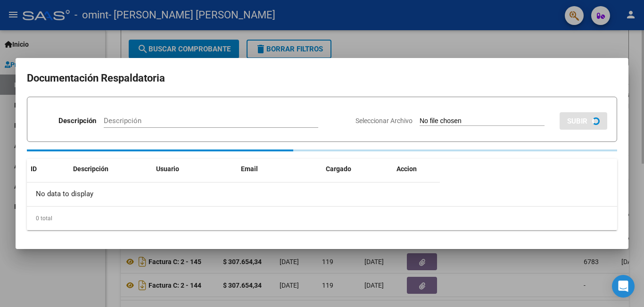  Describe the element at coordinates (384, 121) in the screenshot. I see `span: Seleccionar Archivo` at that location.